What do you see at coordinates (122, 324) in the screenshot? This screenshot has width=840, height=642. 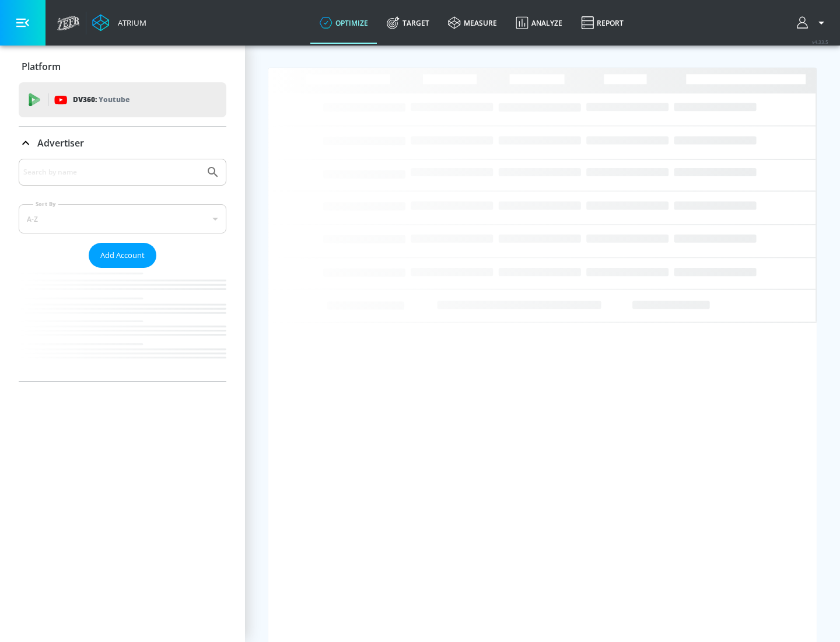 I see `nav: list of Advertiser` at bounding box center [122, 324].